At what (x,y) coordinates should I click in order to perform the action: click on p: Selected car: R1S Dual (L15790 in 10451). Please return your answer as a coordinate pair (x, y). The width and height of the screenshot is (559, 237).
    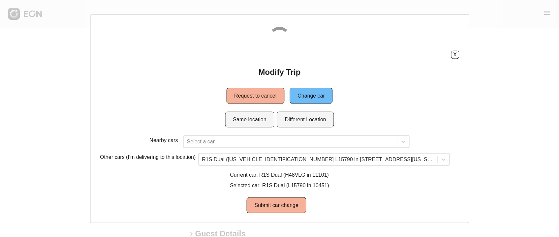
    Looking at the image, I should click on (279, 185).